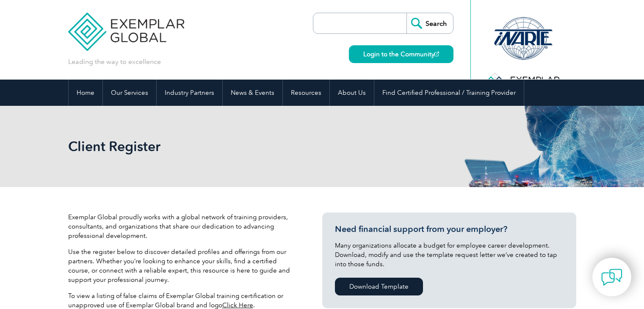 Image resolution: width=644 pixels, height=309 pixels. I want to click on a: Click Here, so click(238, 305).